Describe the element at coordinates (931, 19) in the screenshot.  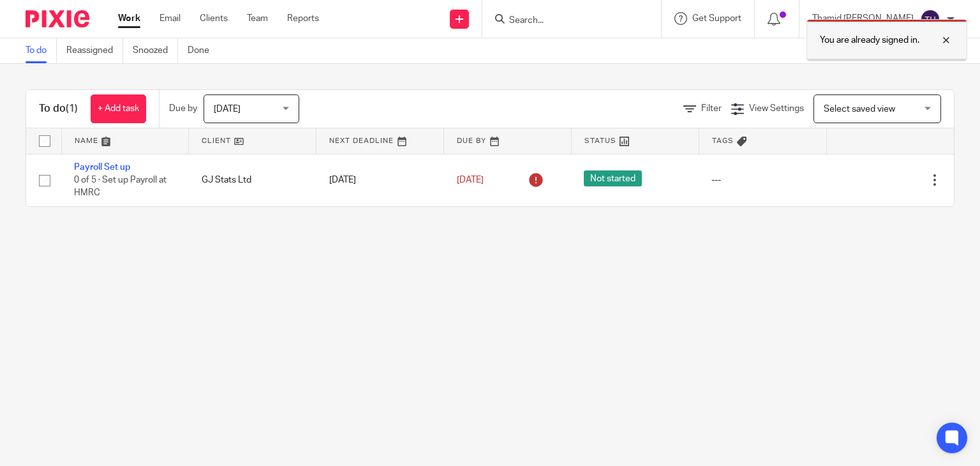
I see `img: svg%3E` at that location.